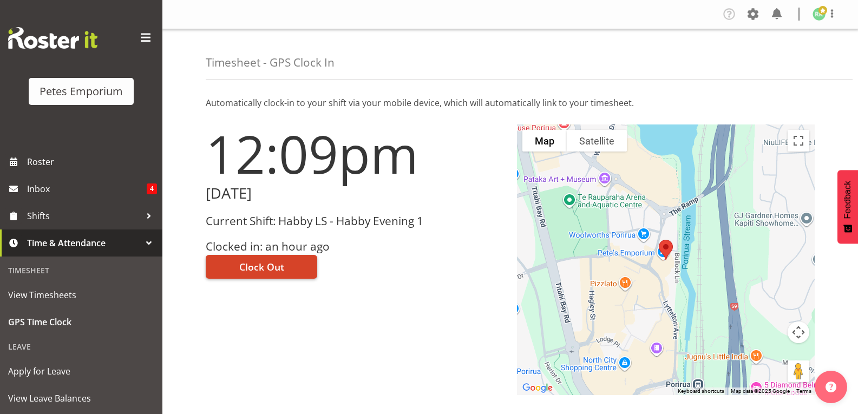 This screenshot has width=858, height=414. What do you see at coordinates (52, 38) in the screenshot?
I see `img: Rosterit website logo` at bounding box center [52, 38].